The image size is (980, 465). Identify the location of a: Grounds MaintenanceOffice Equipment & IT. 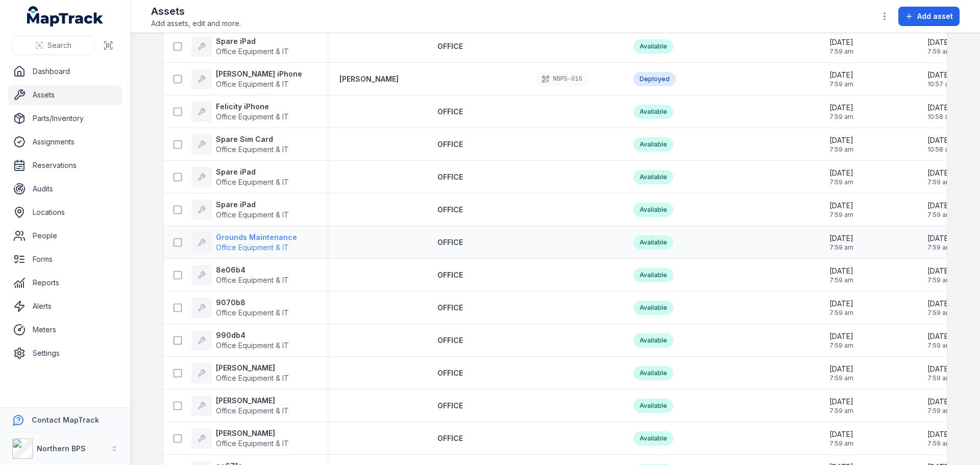
(244, 242).